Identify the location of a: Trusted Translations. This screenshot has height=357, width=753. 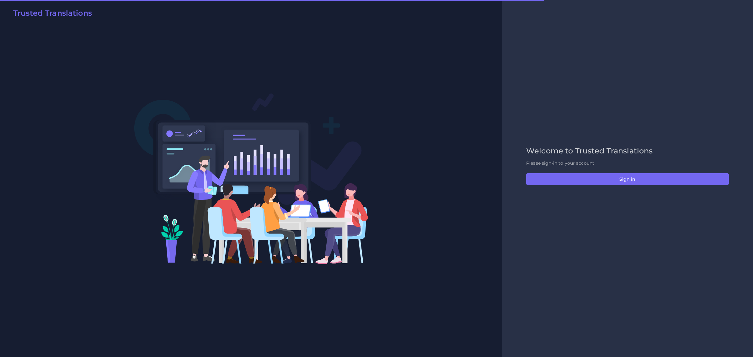
(50, 14).